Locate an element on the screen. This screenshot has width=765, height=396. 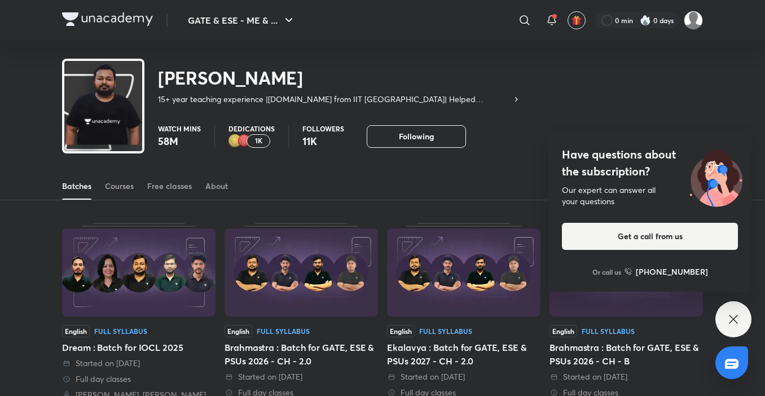
div: Brahmastra : Batch for GATE, ESE & PSUs 2026 - CH - 2.0 is located at coordinates (301, 354).